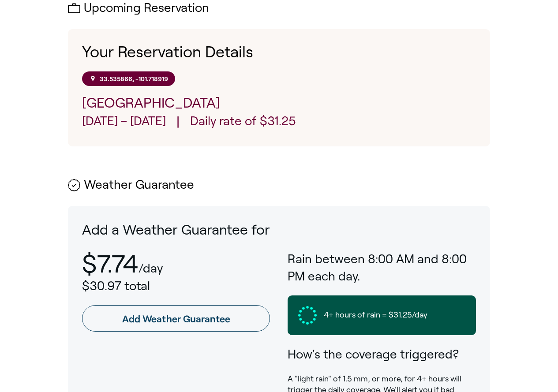 The image size is (558, 392). What do you see at coordinates (134, 78) in the screenshot?
I see `p: 33.535866, -101.718919` at bounding box center [134, 78].